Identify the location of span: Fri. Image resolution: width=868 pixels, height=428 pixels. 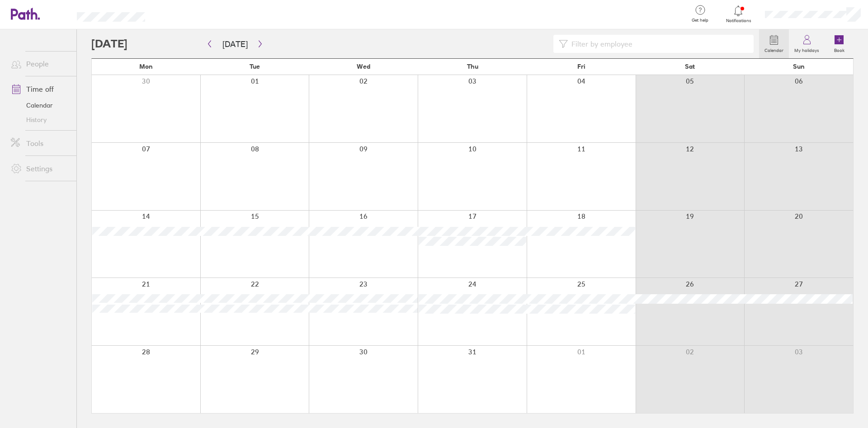
(581, 66).